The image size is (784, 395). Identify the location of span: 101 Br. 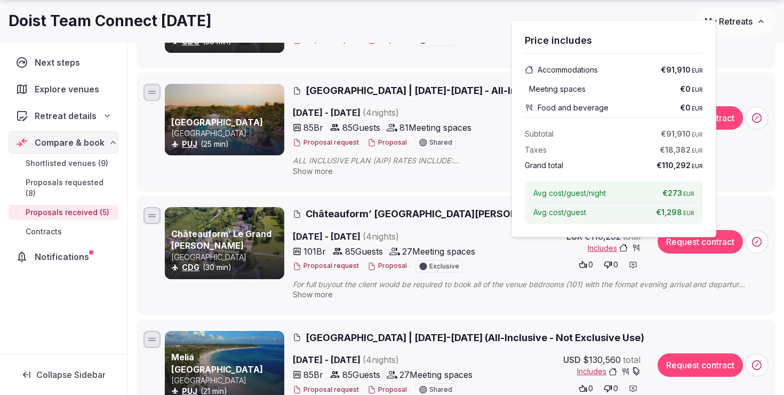
(315, 251).